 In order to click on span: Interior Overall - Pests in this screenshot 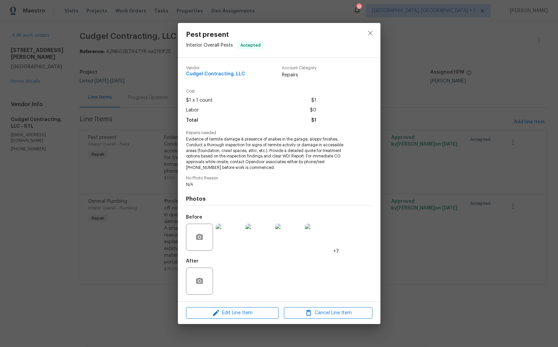, I will do `click(209, 45)`.